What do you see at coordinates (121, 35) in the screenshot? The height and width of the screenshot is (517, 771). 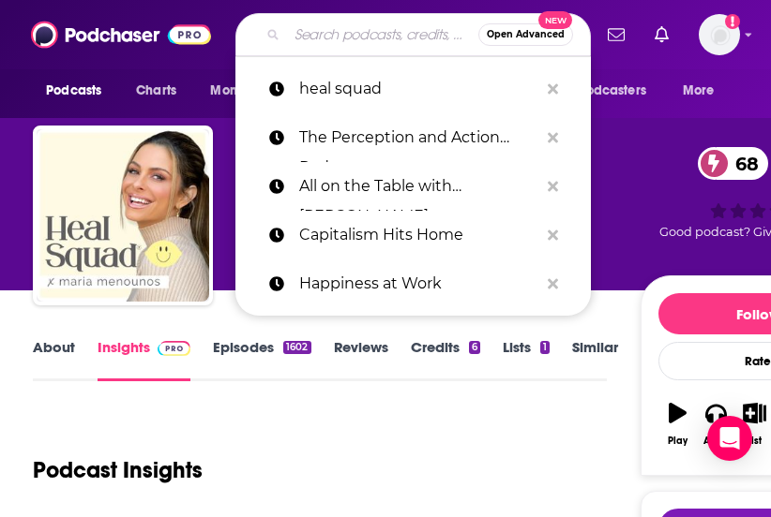 I see `a: Podchaser - Follow, Share and Rate Podcasts` at bounding box center [121, 35].